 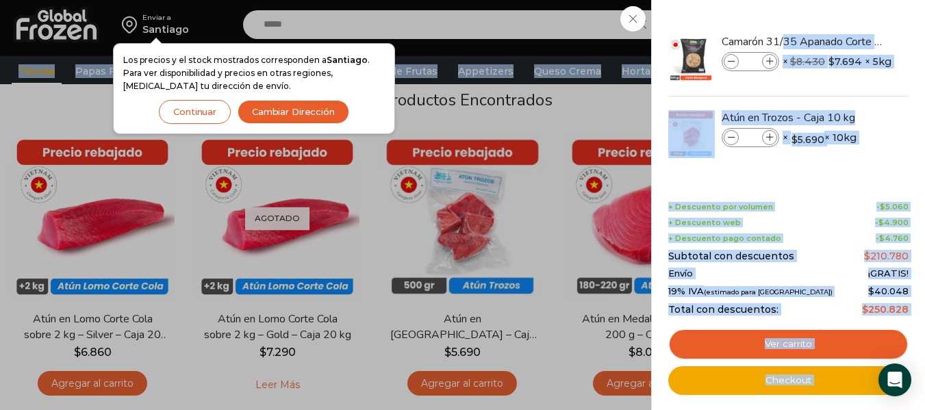 I want to click on bdi: 4.760, so click(x=894, y=238).